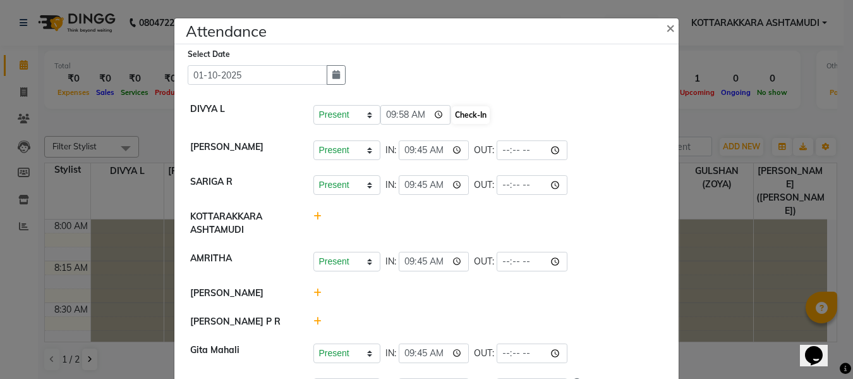 The image size is (853, 379). What do you see at coordinates (242, 353) in the screenshot?
I see `div: Gita Mahali` at bounding box center [242, 353].